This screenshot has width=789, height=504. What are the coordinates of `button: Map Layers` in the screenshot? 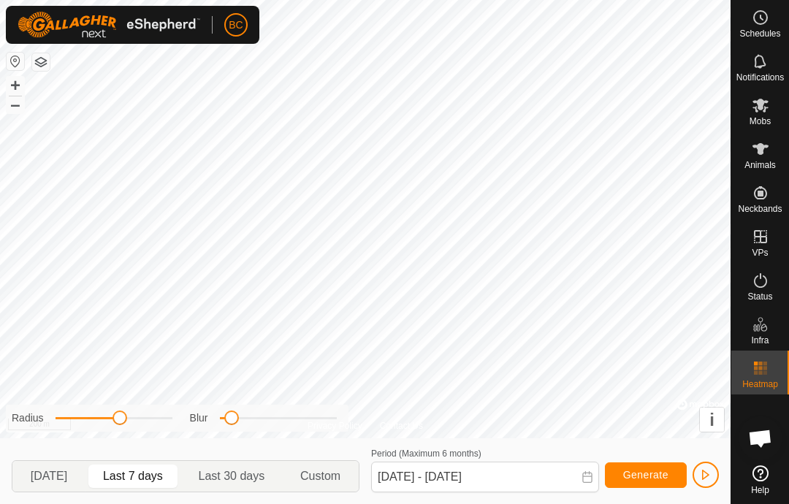 It's located at (41, 62).